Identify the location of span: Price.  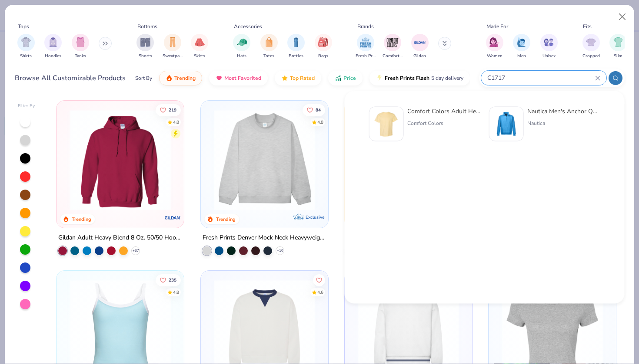
(349, 78).